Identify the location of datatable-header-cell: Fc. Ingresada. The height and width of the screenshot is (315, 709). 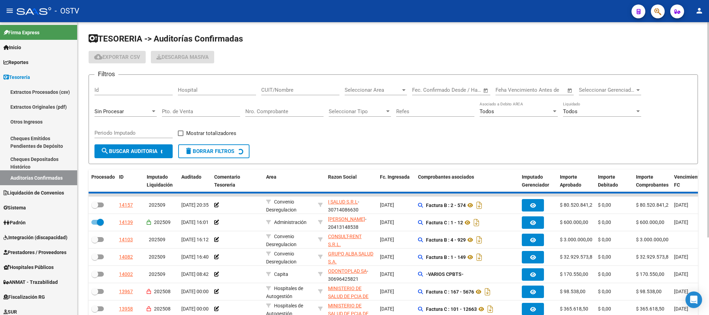
(396, 181).